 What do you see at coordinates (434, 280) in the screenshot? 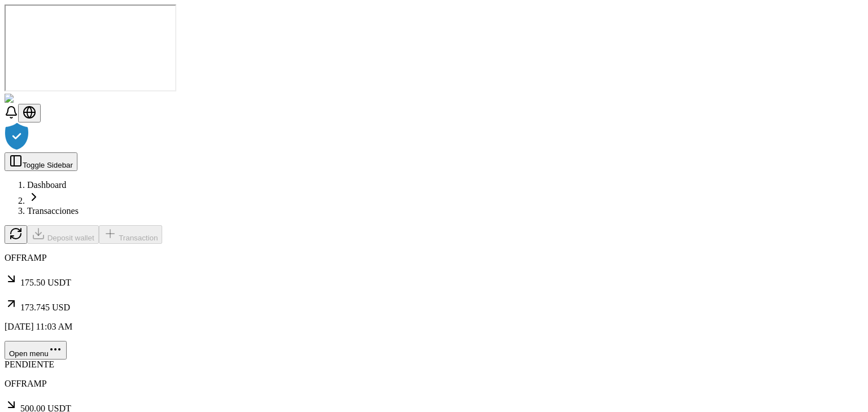
I see `p: 175.50 USDT` at bounding box center [434, 280].